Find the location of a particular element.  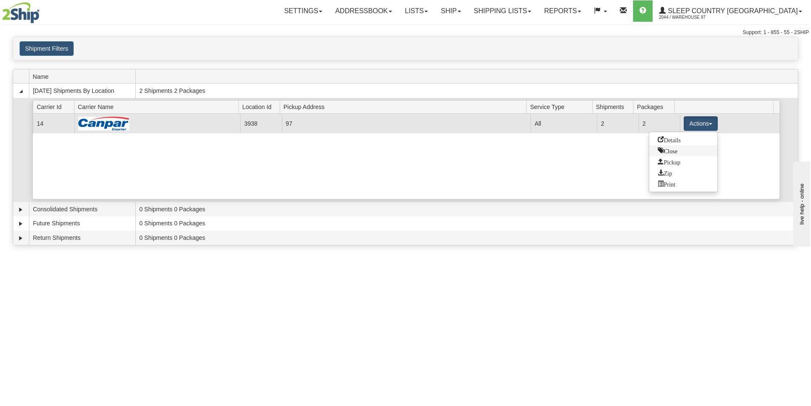

div: live help - online is located at coordinates (43, 10).